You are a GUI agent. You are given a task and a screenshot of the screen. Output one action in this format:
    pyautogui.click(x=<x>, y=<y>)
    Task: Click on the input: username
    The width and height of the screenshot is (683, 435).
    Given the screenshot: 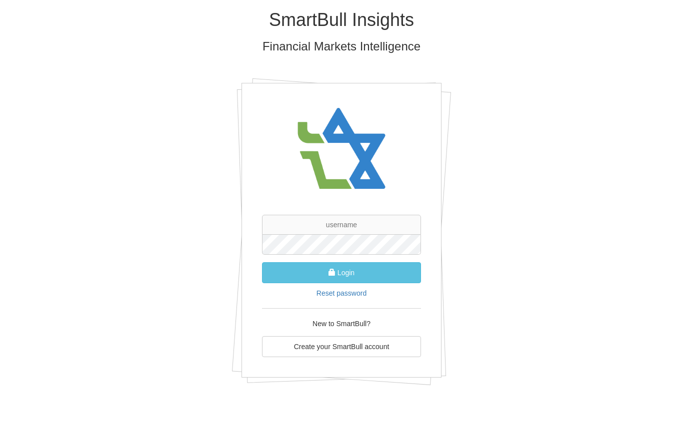 What is the action you would take?
    pyautogui.click(x=341, y=225)
    